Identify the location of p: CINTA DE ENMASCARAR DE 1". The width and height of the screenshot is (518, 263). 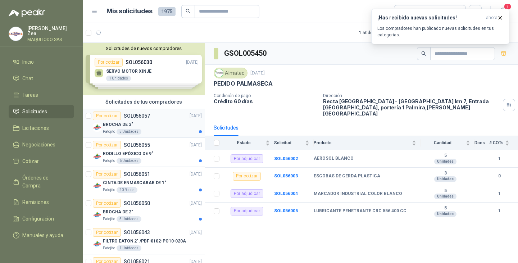
(135, 183).